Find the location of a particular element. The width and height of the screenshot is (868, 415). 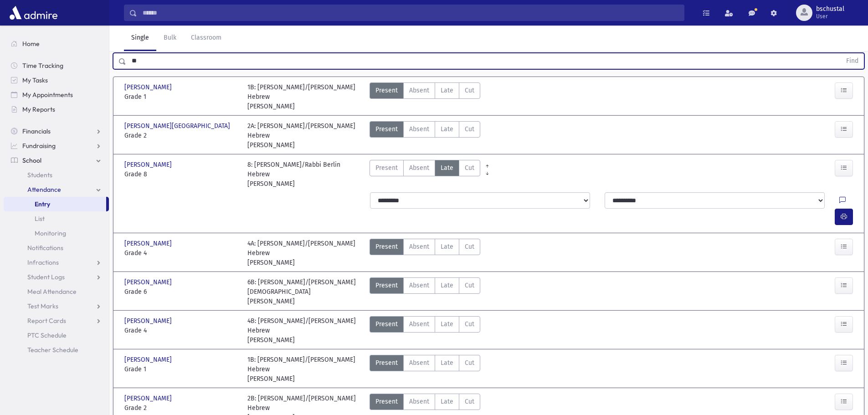

a: Time Tracking is located at coordinates (56, 65).